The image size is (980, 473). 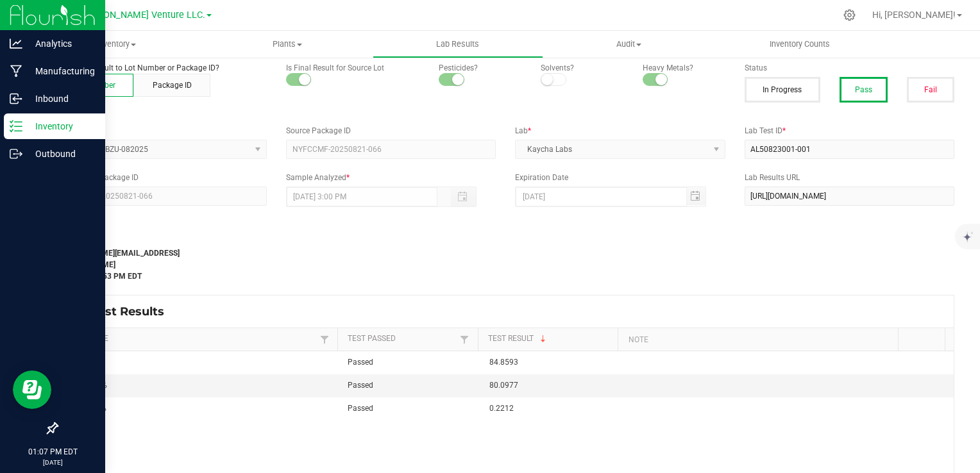 I want to click on button: Fail, so click(x=930, y=89).